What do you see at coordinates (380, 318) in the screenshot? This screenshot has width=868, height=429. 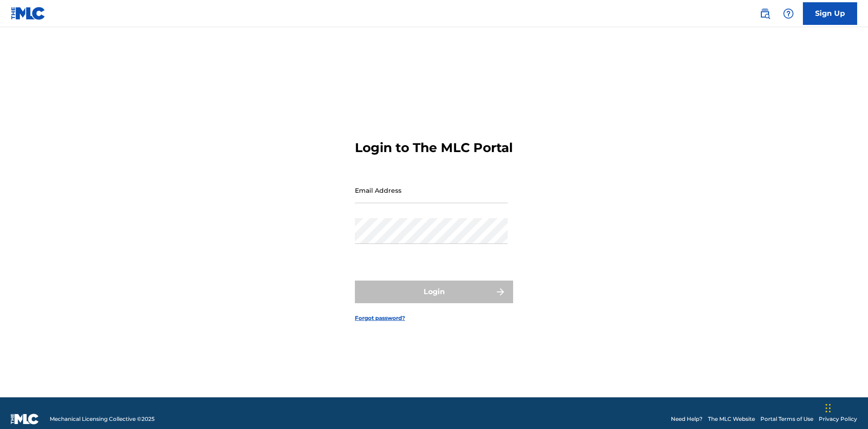 I see `a: Forgot password?` at bounding box center [380, 318].